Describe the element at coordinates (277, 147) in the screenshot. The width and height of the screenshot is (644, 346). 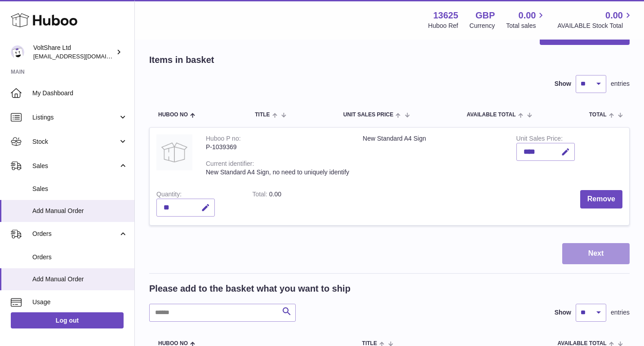
I see `div: P-1039369` at that location.